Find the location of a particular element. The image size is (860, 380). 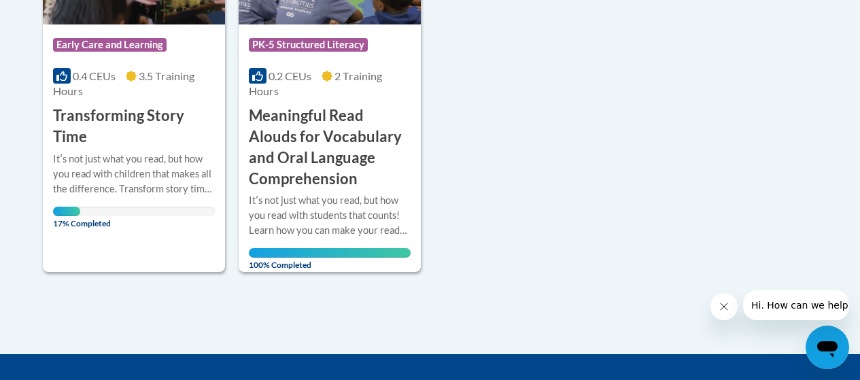

span: 0.2 CEUs is located at coordinates (290, 75).